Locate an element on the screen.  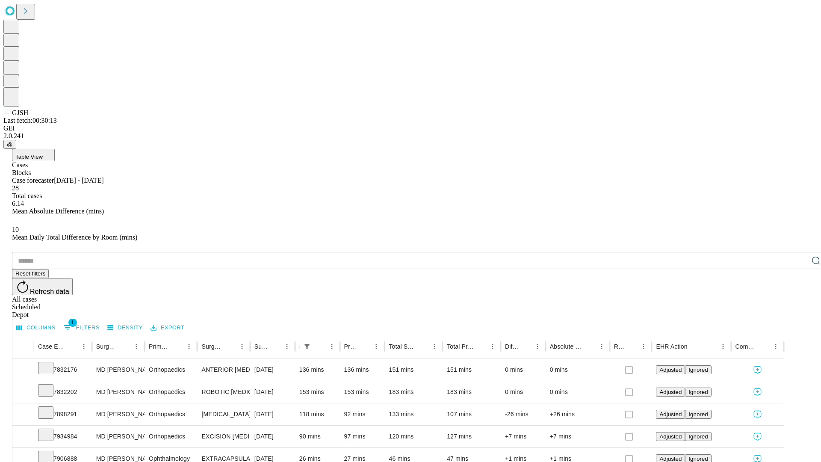
div: 7898291 is located at coordinates (63, 414).